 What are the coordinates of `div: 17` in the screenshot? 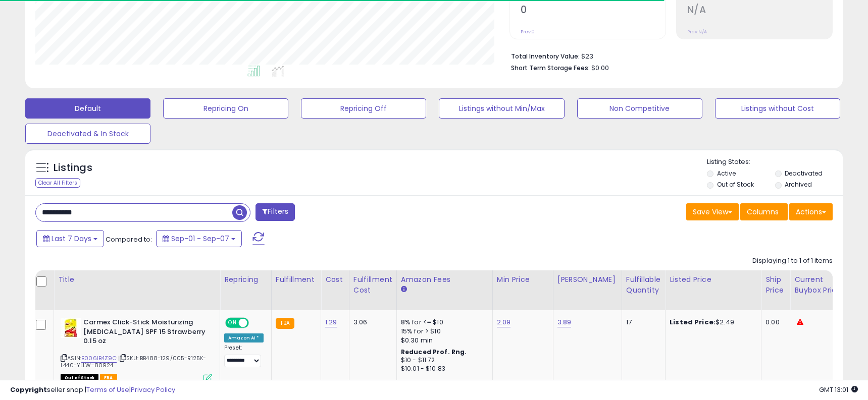 It's located at (642, 322).